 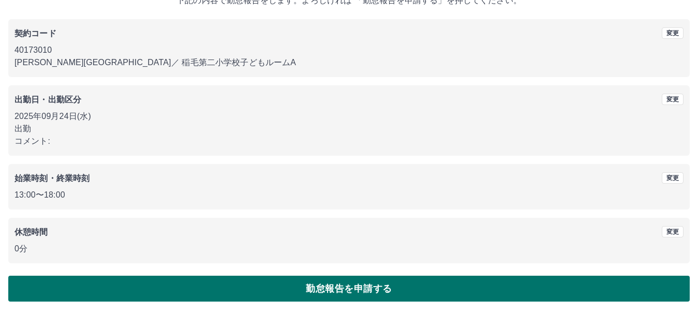 I want to click on p: 40173010, so click(x=349, y=50).